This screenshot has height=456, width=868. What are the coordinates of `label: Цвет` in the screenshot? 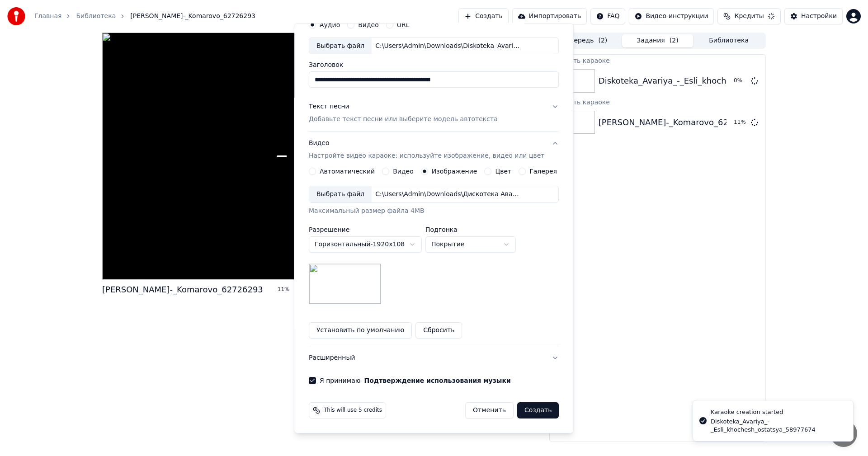 It's located at (504, 171).